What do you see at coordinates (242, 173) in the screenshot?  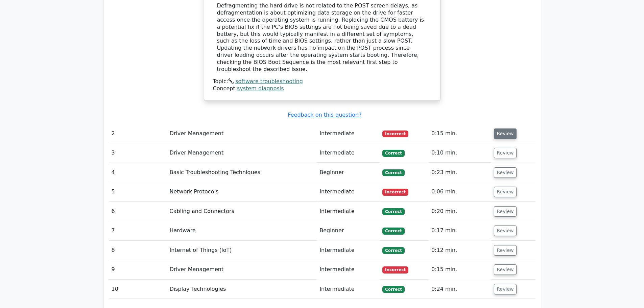 I see `td: Basic Troubleshooting Techniques` at bounding box center [242, 173].